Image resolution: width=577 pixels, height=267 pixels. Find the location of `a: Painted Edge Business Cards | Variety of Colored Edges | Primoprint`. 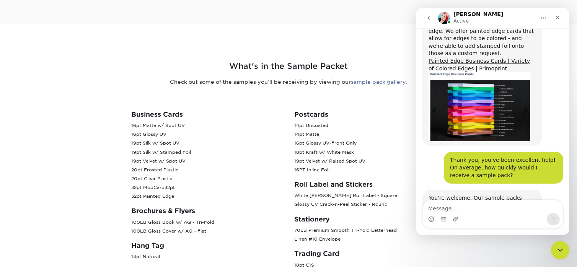

a: Painted Edge Business Cards | Variety of Colored Edges | Primoprint is located at coordinates (63, 57).